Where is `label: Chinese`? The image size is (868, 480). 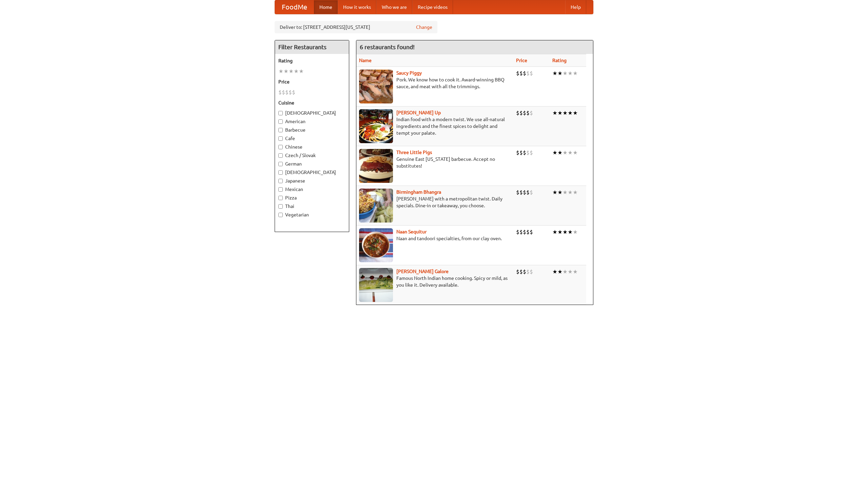 label: Chinese is located at coordinates (312, 147).